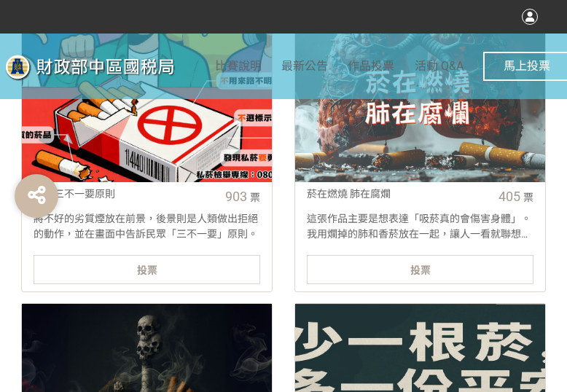  Describe the element at coordinates (439, 65) in the screenshot. I see `span: 活動 Q&A` at that location.